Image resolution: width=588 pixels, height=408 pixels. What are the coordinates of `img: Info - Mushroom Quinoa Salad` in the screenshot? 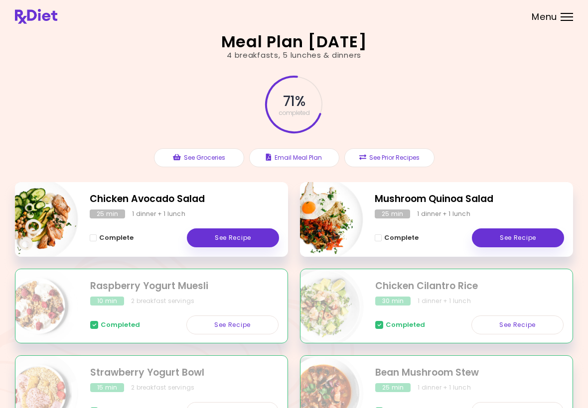 It's located at (322, 220).